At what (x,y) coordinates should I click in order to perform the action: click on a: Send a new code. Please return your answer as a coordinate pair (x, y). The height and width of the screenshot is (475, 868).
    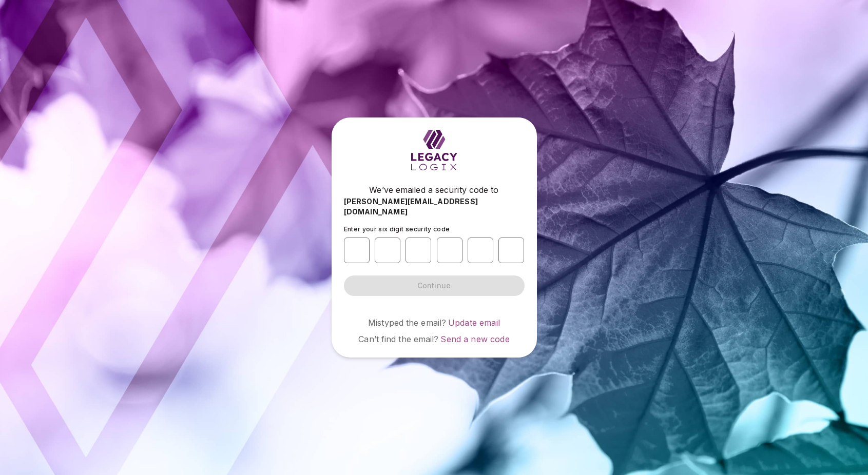
    Looking at the image, I should click on (474, 339).